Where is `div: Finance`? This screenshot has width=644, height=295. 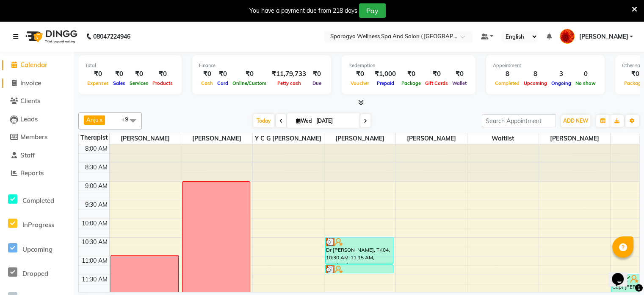 div: Finance is located at coordinates (262, 65).